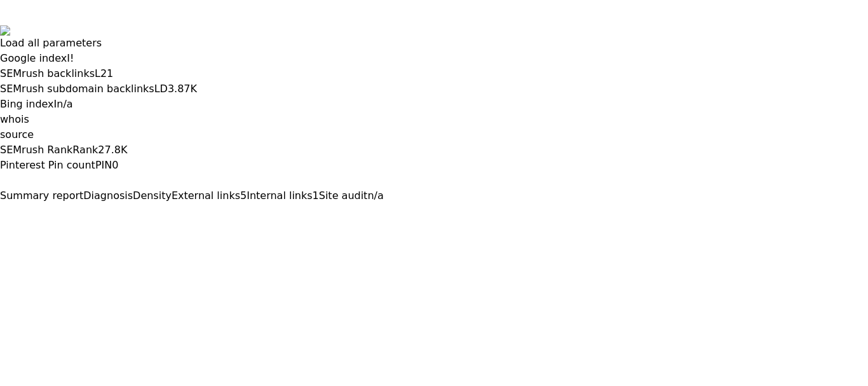  Describe the element at coordinates (206, 196) in the screenshot. I see `span: External links` at that location.